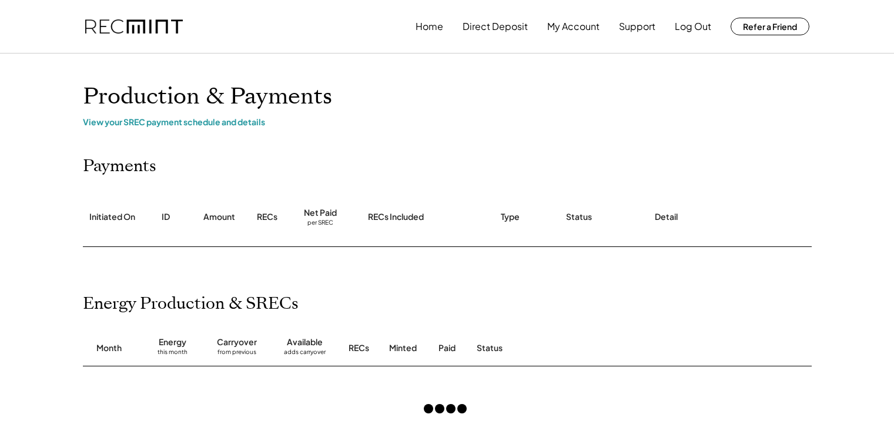 The image size is (894, 434). Describe the element at coordinates (219, 217) in the screenshot. I see `div: Amount` at that location.